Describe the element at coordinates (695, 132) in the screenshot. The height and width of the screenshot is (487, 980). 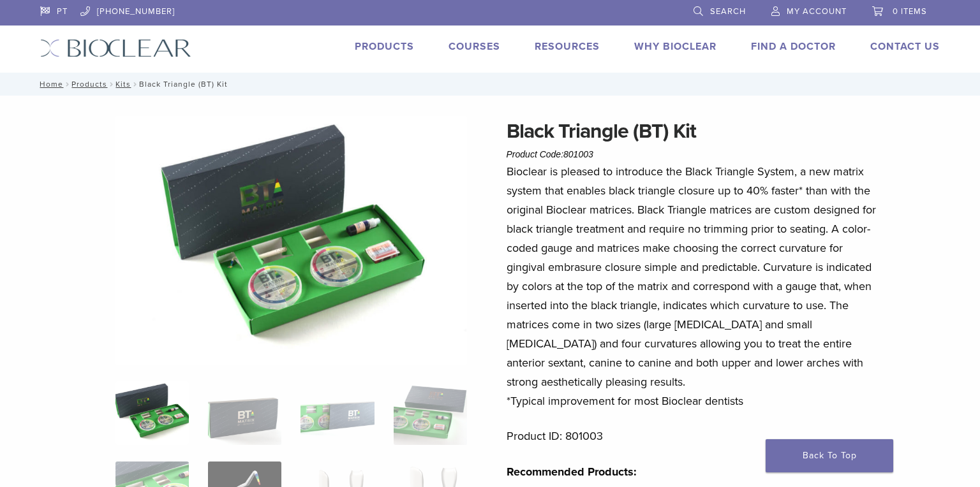
I see `h1: Black Triangle (BT) Kit` at that location.